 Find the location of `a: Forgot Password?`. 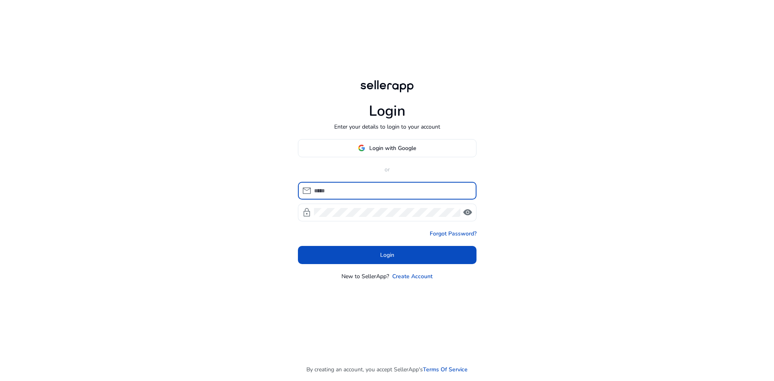

a: Forgot Password? is located at coordinates (453, 233).